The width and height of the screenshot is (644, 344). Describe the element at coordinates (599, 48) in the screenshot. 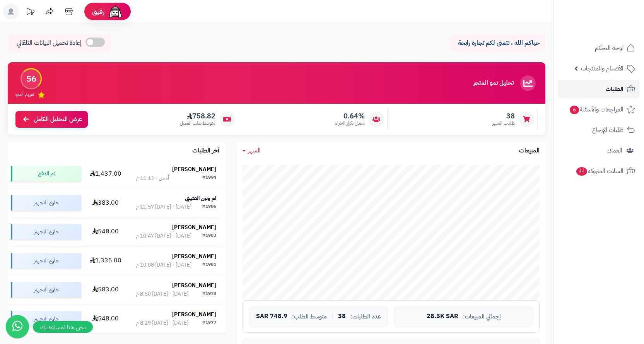

I see `a: لوحة التحكم` at that location.